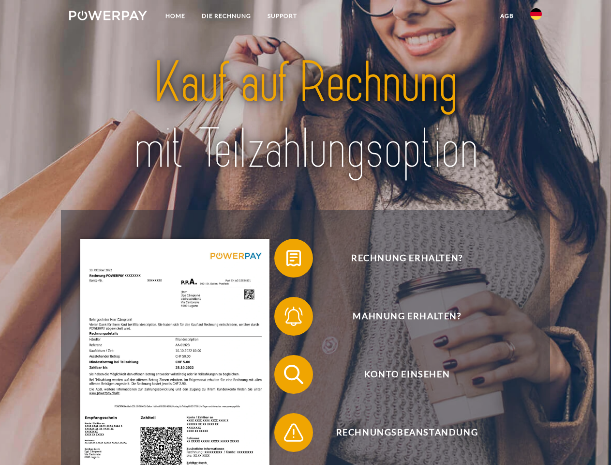 The image size is (611, 465). What do you see at coordinates (400, 374) in the screenshot?
I see `a: Konto einsehen` at bounding box center [400, 374].